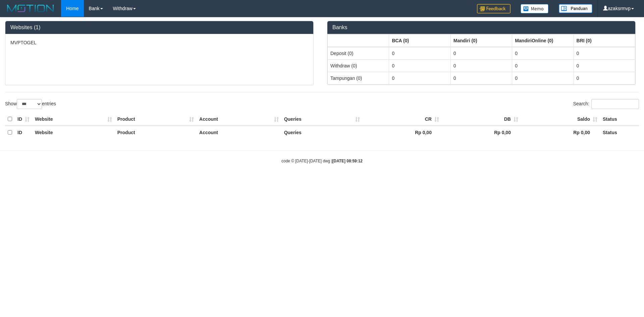 The width and height of the screenshot is (644, 317). Describe the element at coordinates (481, 27) in the screenshot. I see `h3: Banks` at that location.